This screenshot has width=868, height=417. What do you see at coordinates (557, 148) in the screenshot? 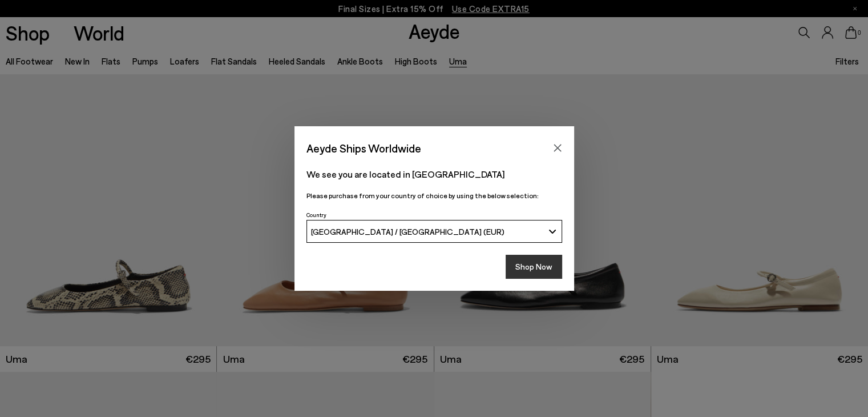
I see `button: Close` at bounding box center [557, 148].